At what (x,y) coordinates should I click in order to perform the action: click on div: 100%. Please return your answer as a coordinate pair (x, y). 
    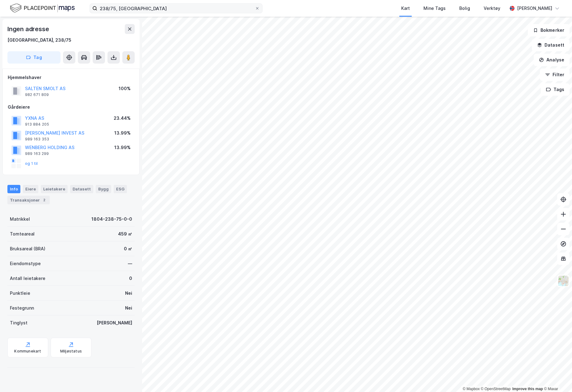
    Looking at the image, I should click on (125, 89).